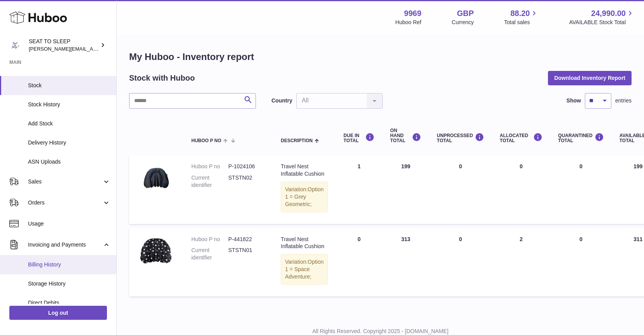 The width and height of the screenshot is (644, 335). What do you see at coordinates (359, 138) in the screenshot?
I see `div: DUE IN TOTAL` at bounding box center [359, 138].